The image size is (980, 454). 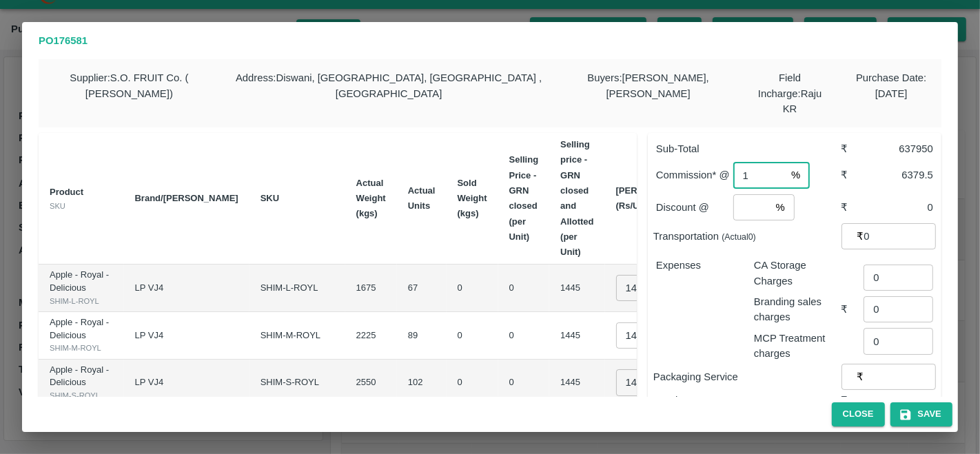 What do you see at coordinates (790, 93) in the screenshot?
I see `div: Field Incharge : Raju KR` at bounding box center [790, 93].